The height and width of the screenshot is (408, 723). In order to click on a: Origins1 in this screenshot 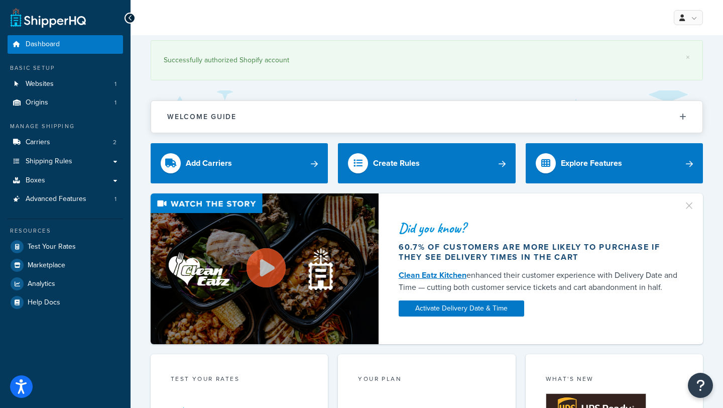, I will do `click(65, 102)`.